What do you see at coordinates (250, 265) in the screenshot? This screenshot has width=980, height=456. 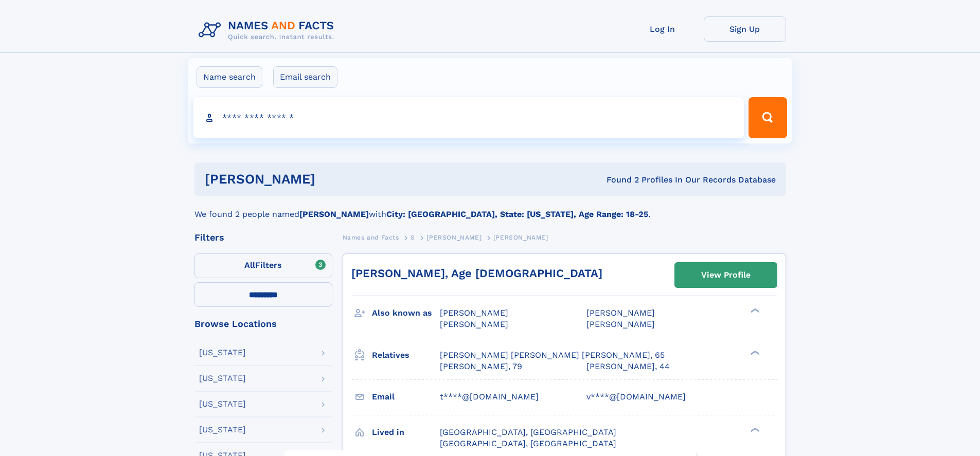 I see `span: All` at bounding box center [250, 265].